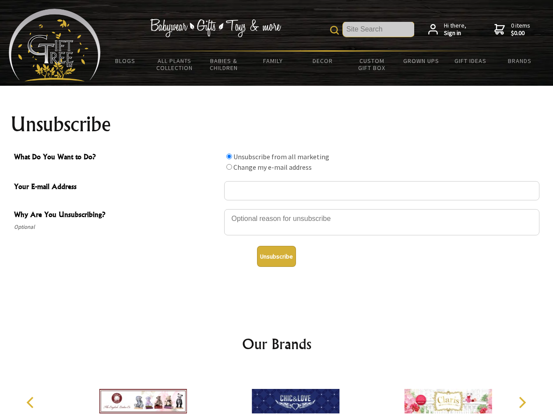  What do you see at coordinates (55, 45) in the screenshot?
I see `img: Babyware - Gifts - Toys and more...` at bounding box center [55, 45].